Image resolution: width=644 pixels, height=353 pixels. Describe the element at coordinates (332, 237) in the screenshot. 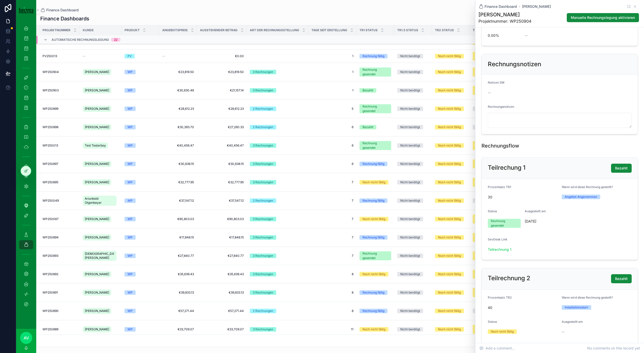

I see `span: 7` at that location.